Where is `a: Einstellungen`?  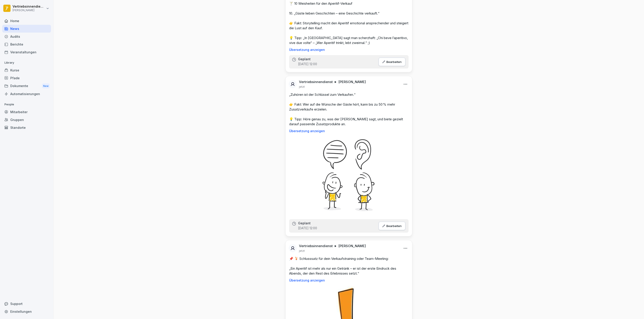 a: Einstellungen is located at coordinates (27, 311).